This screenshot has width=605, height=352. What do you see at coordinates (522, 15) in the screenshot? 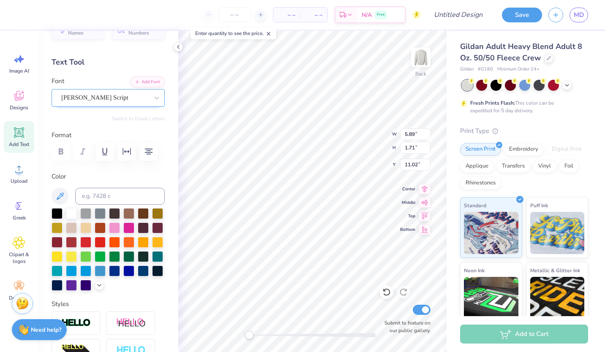
I see `button: Save` at bounding box center [522, 15].